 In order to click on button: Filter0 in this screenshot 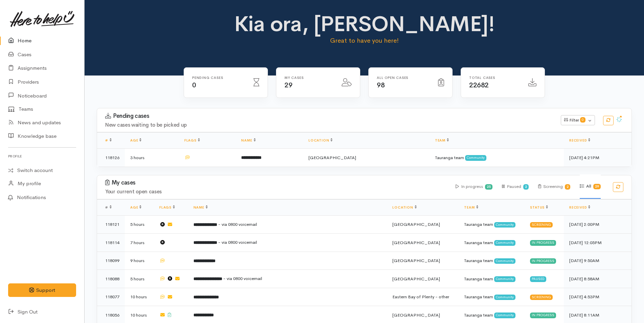, I will do `click(578, 121)`.